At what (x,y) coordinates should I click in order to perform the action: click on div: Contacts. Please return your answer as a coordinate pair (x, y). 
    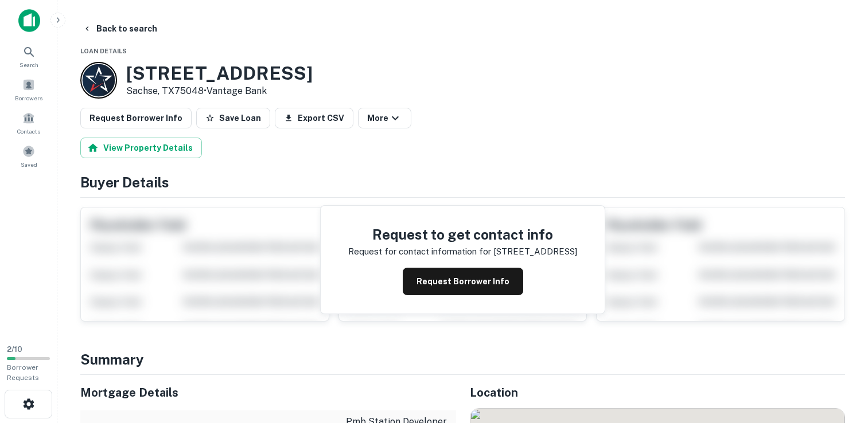
    Looking at the image, I should click on (28, 123).